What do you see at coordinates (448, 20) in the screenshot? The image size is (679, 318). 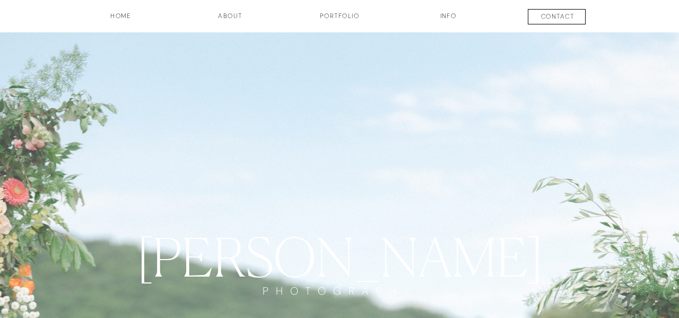 I see `h3: INFO` at bounding box center [448, 20].